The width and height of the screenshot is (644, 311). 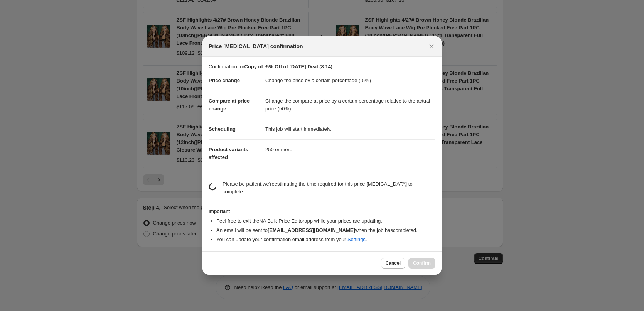 What do you see at coordinates (432, 46) in the screenshot?
I see `button: Close` at bounding box center [432, 46].